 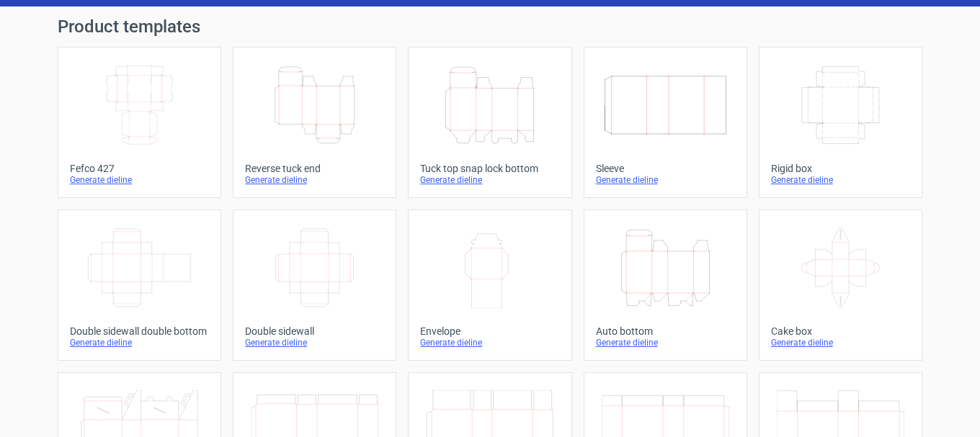 What do you see at coordinates (489, 285) in the screenshot?
I see `a: EnvelopeGenerate dieline` at bounding box center [489, 285].